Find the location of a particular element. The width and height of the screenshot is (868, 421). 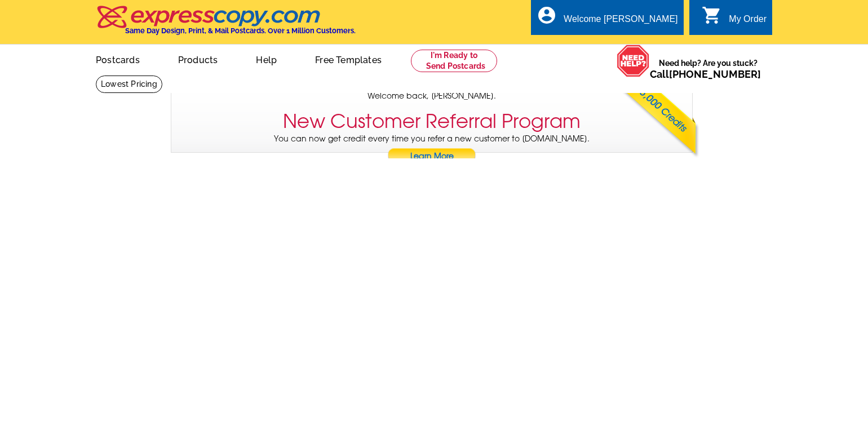

span: Call is located at coordinates (706, 73).